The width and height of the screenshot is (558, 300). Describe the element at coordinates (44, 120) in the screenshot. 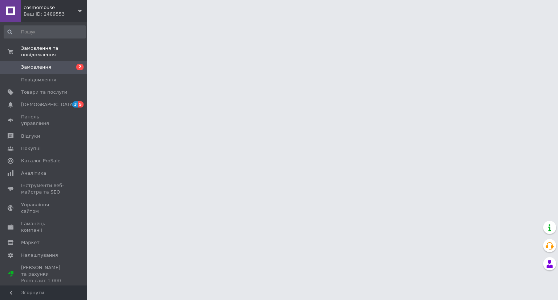

I see `span: Панель управління` at that location.